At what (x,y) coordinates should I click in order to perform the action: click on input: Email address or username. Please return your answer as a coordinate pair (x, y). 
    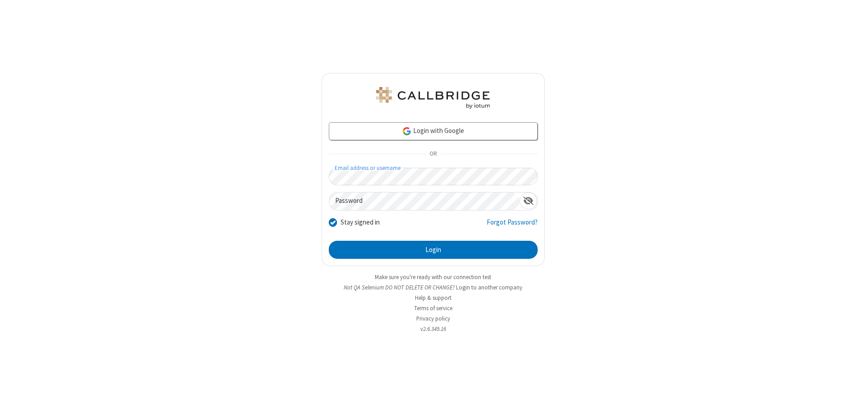
    Looking at the image, I should click on (433, 176).